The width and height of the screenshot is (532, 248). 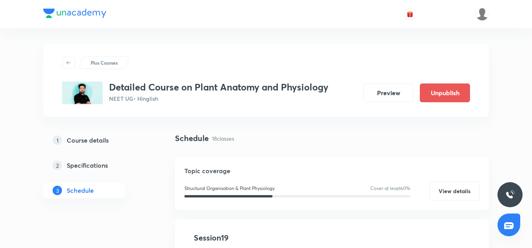 I want to click on a: 2Specifications, so click(x=96, y=166).